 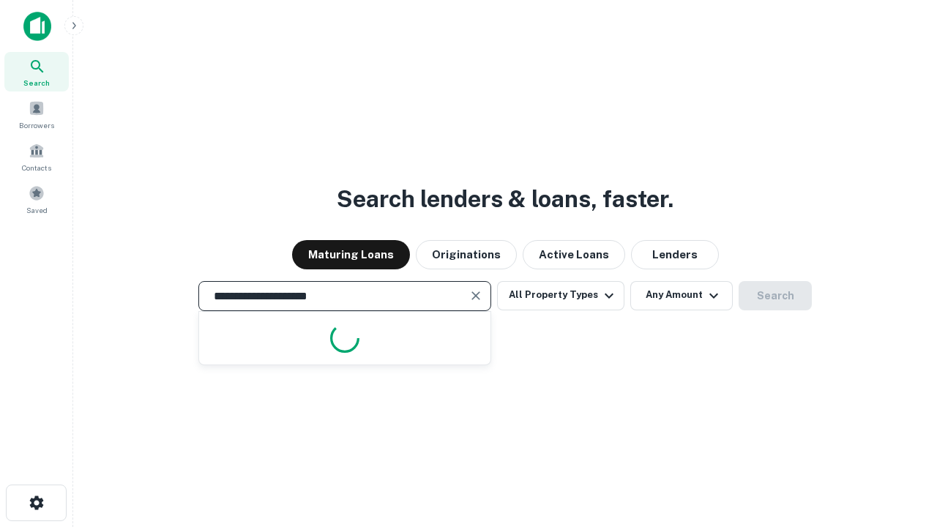 What do you see at coordinates (37, 83) in the screenshot?
I see `span: Search` at bounding box center [37, 83].